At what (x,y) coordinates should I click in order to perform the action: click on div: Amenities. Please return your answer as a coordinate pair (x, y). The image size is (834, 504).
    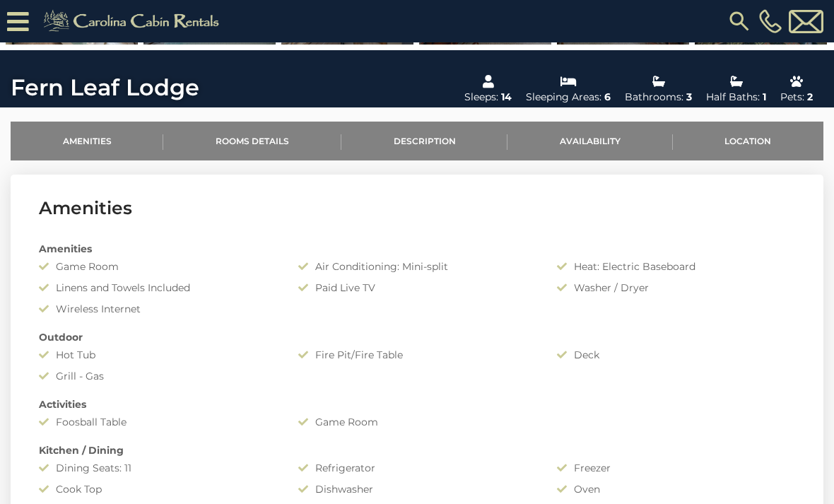
    Looking at the image, I should click on (417, 249).